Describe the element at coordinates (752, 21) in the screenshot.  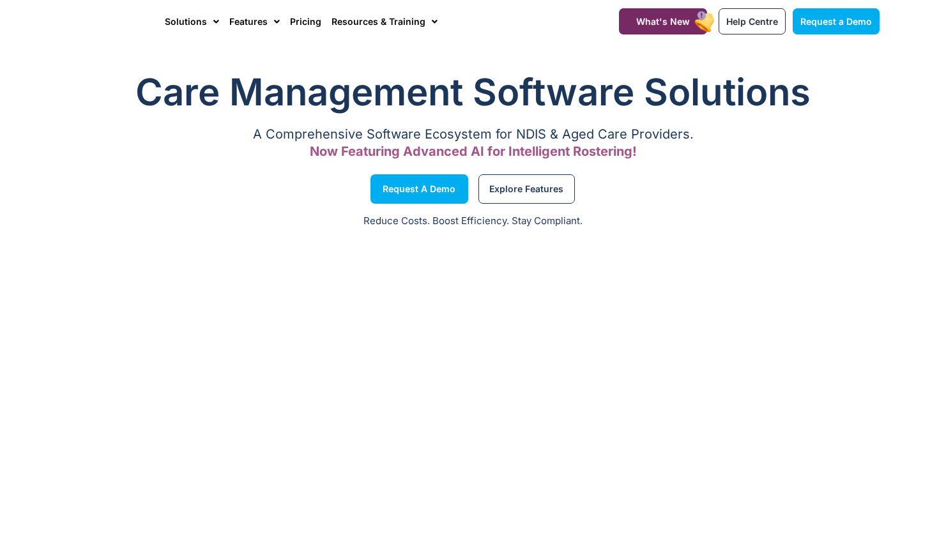
I see `span: Help Centre` at that location.